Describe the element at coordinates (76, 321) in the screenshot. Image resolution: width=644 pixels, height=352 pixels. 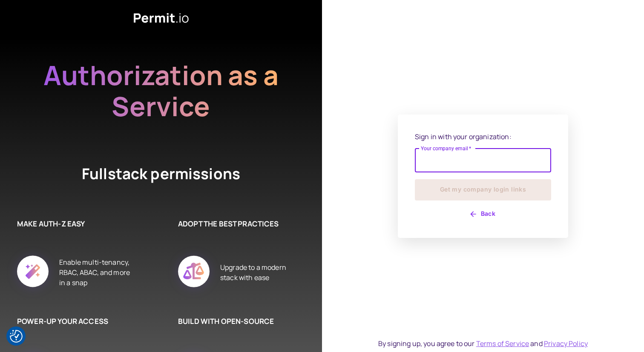
I see `h6: POWER-UP YOUR ACCESS` at that location.